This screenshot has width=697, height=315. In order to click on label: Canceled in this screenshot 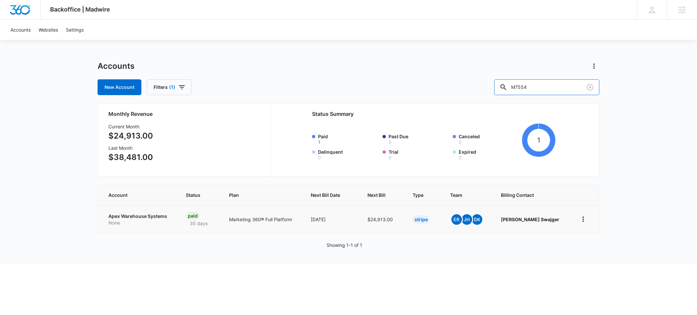, I will do `click(489, 139)`.